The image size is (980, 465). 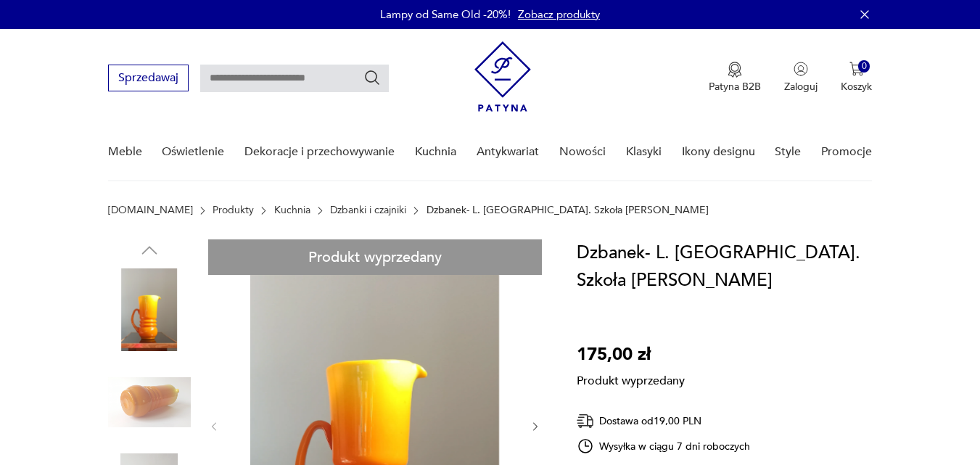 What do you see at coordinates (558, 15) in the screenshot?
I see `a: Zobacz produkty` at bounding box center [558, 15].